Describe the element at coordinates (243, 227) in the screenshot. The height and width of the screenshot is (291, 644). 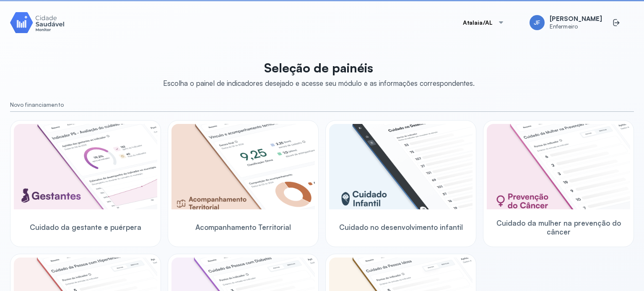
I see `span: Acompanhamento Territorial` at that location.